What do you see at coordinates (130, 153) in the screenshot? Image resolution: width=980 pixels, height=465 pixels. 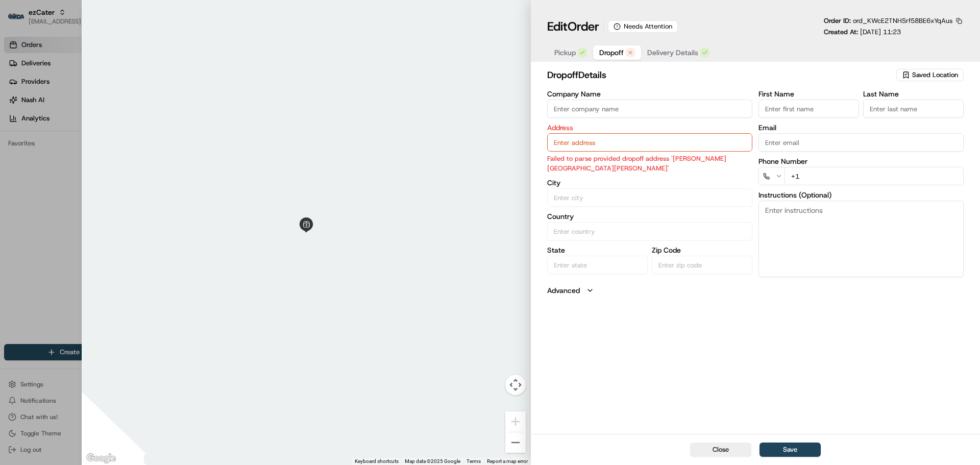 I see `span: API Documentation` at bounding box center [130, 153].